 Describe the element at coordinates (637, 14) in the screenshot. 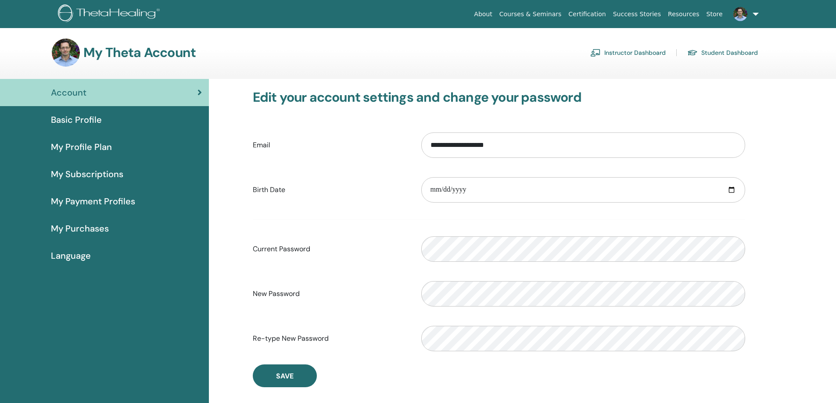

I see `a: Success Stories` at that location.